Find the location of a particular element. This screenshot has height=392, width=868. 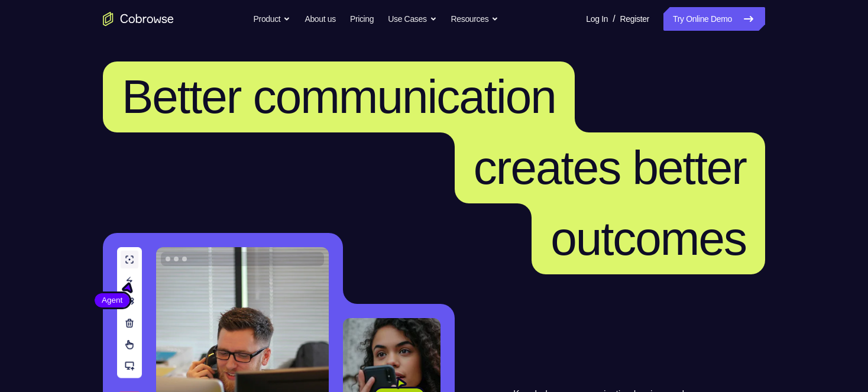

button: Resources is located at coordinates (475, 19).